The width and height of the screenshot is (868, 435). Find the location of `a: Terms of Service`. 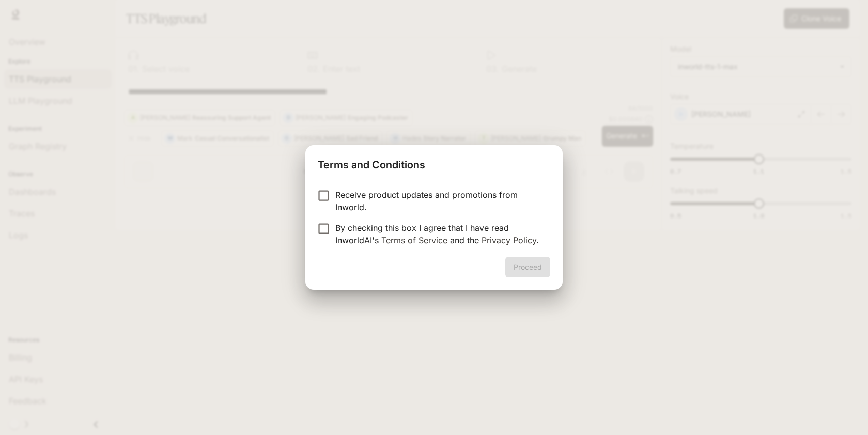

a: Terms of Service is located at coordinates (414, 240).